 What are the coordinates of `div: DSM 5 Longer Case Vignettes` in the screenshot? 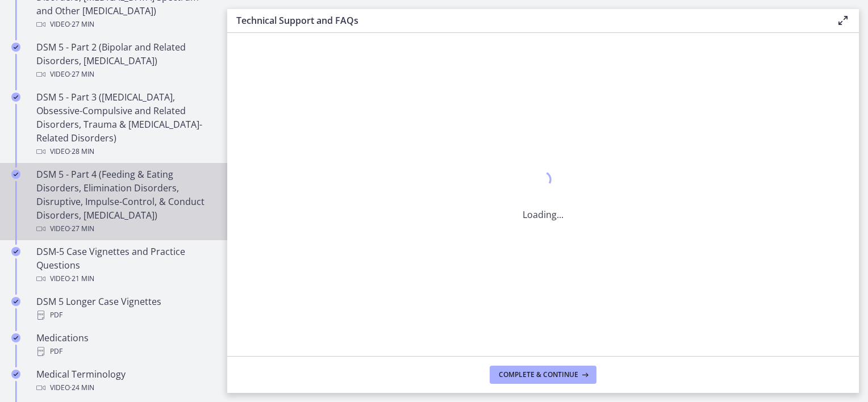 It's located at (125, 309).